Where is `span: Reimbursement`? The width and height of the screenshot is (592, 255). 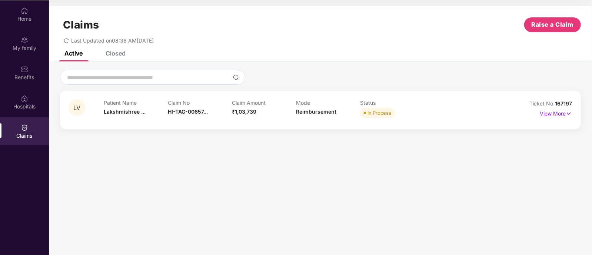
span: Reimbursement is located at coordinates (316, 111).